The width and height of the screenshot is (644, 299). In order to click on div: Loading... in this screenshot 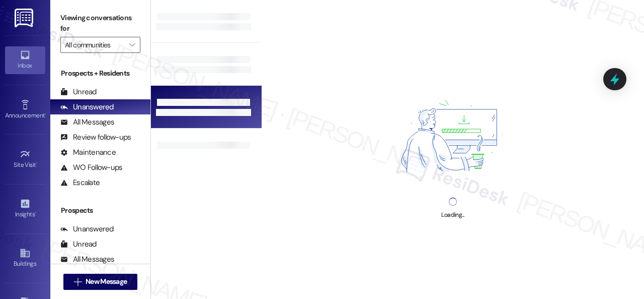, I will do `click(452, 215)`.